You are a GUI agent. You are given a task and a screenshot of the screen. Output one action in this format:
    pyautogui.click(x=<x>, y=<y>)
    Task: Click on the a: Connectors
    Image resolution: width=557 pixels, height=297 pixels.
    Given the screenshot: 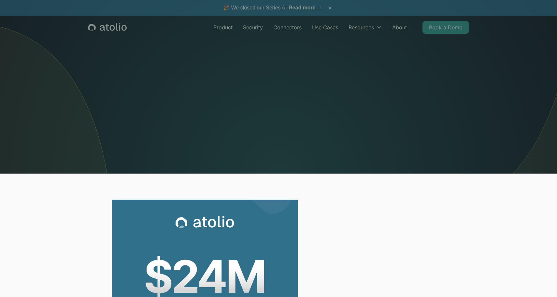 What is the action you would take?
    pyautogui.click(x=287, y=27)
    